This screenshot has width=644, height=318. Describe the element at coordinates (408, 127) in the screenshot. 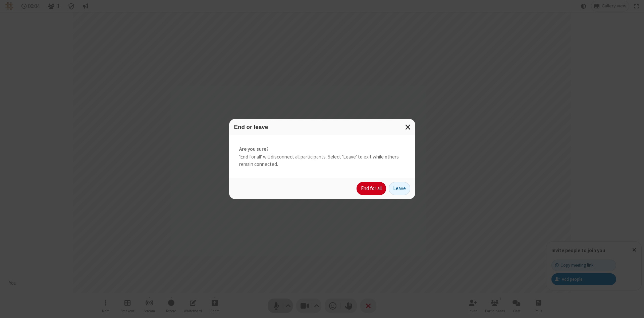

I see `button: Close modal` at that location.